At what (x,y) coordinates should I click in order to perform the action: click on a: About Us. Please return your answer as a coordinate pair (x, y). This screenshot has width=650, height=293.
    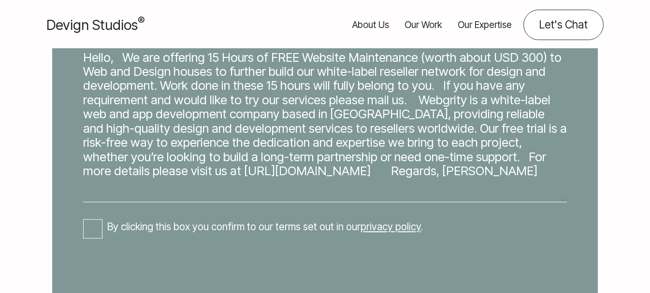
    Looking at the image, I should click on (371, 25).